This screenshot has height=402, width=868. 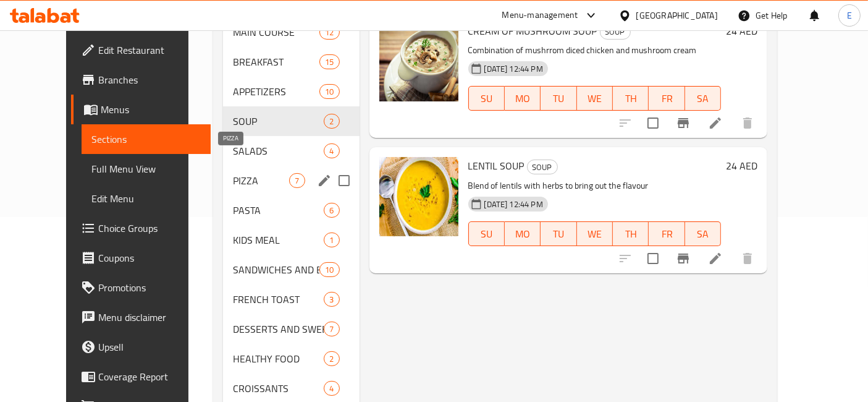 I want to click on button: Branch-specific-item, so click(x=683, y=123).